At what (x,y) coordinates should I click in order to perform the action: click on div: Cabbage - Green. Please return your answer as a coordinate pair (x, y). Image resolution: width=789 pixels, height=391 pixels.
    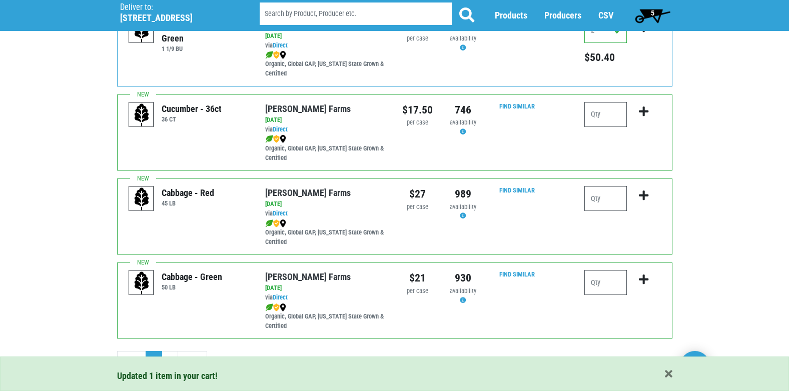
    Looking at the image, I should click on (192, 277).